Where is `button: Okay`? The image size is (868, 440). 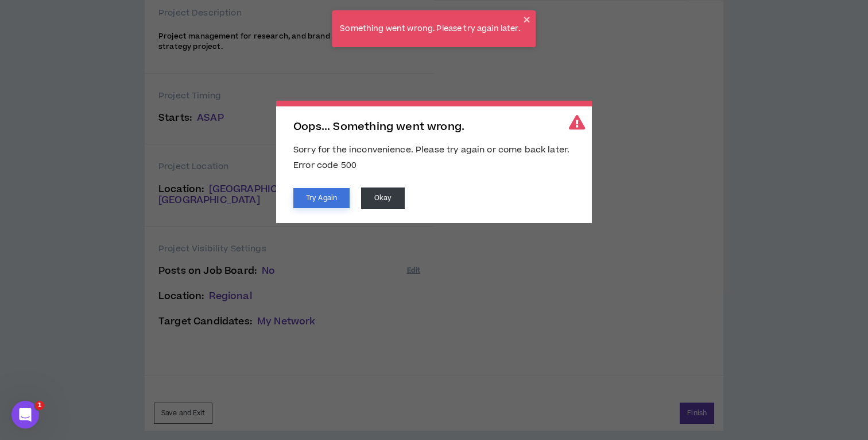
button: Okay is located at coordinates (383, 198).